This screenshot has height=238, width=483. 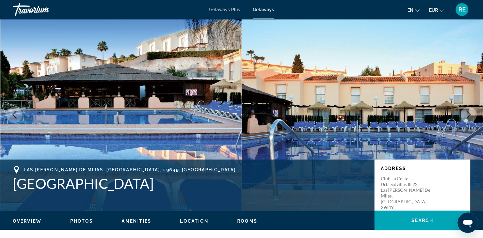 What do you see at coordinates (411, 10) in the screenshot?
I see `span: en` at bounding box center [411, 10].